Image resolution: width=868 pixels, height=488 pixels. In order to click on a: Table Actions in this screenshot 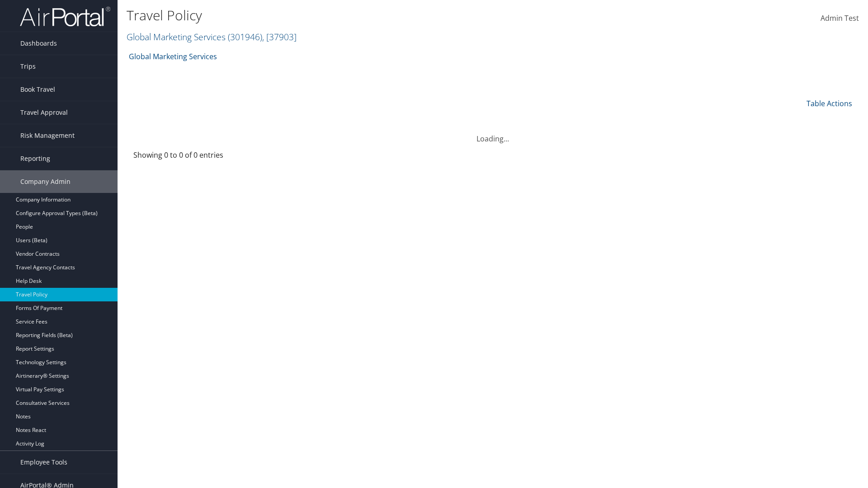, I will do `click(829, 103)`.